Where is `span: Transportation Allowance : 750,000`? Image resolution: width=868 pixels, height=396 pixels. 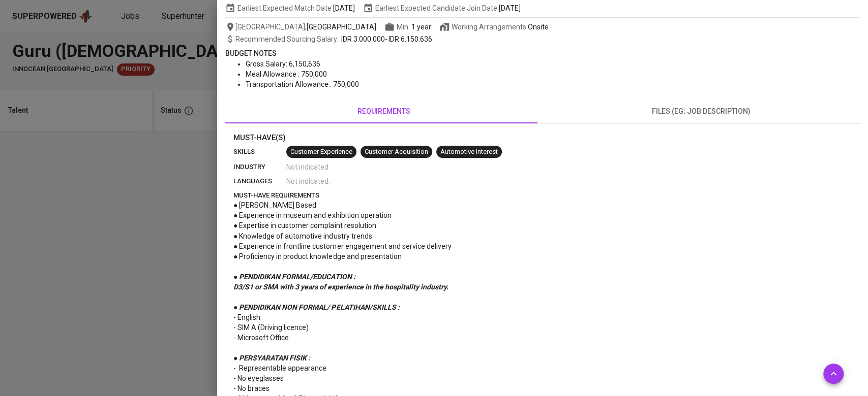 span: Transportation Allowance : 750,000 is located at coordinates (302, 84).